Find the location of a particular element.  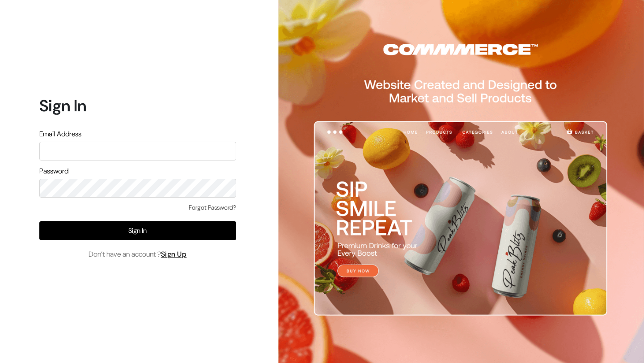

label: Password is located at coordinates (54, 171).